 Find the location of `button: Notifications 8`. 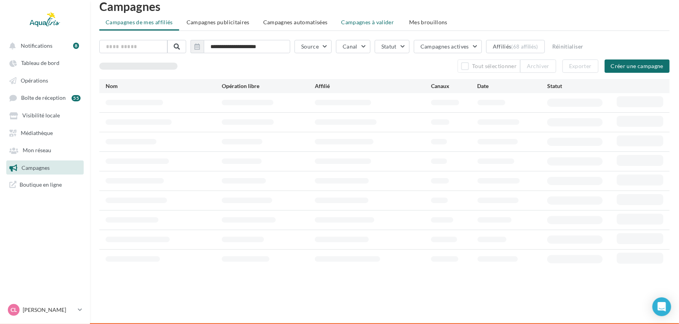

button: Notifications 8 is located at coordinates (43, 45).